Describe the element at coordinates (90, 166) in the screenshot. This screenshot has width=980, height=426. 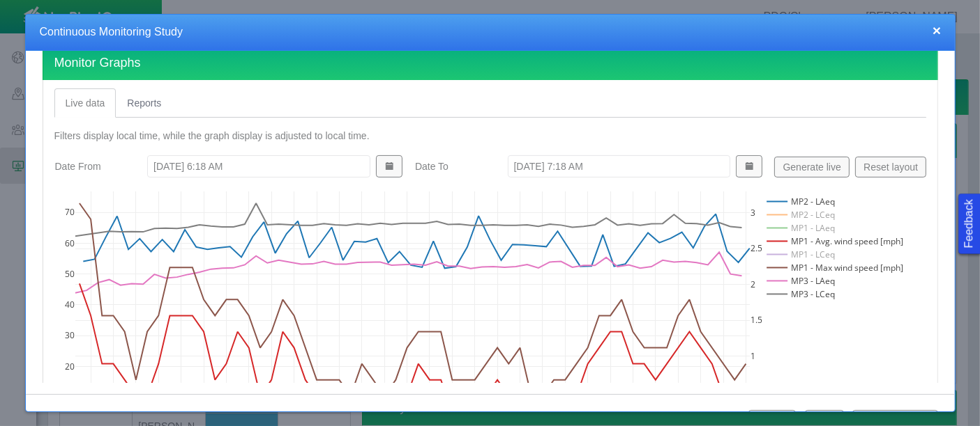
I see `label: Date From` at that location.